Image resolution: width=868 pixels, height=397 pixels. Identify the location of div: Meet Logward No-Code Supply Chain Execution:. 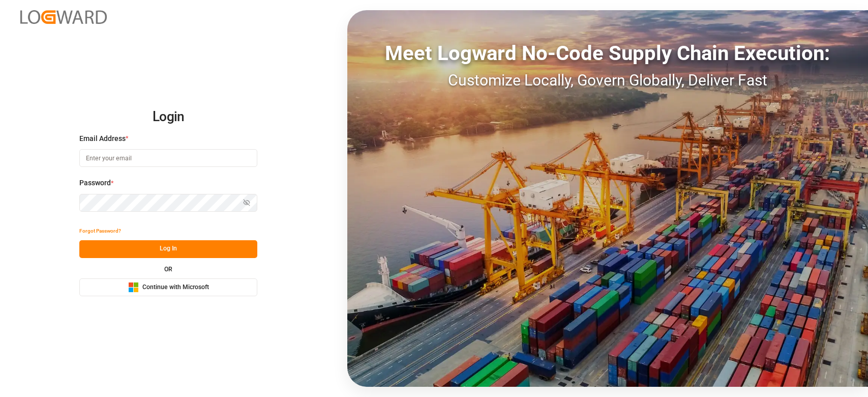
(607, 53).